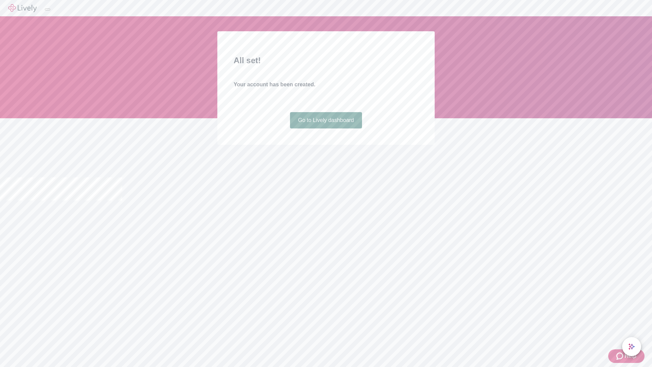  I want to click on svg: Zendesk support icon, so click(621, 356).